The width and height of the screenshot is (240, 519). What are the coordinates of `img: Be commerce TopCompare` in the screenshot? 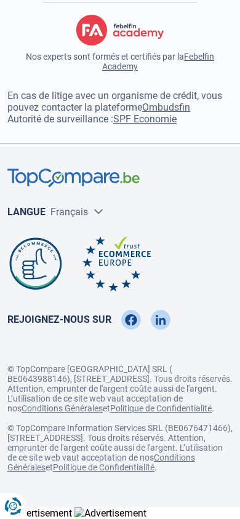 It's located at (36, 264).